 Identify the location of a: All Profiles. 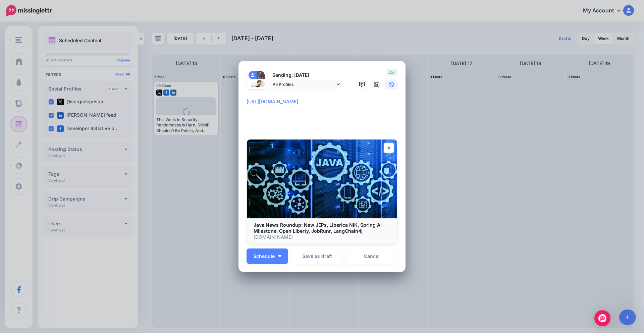
(306, 84).